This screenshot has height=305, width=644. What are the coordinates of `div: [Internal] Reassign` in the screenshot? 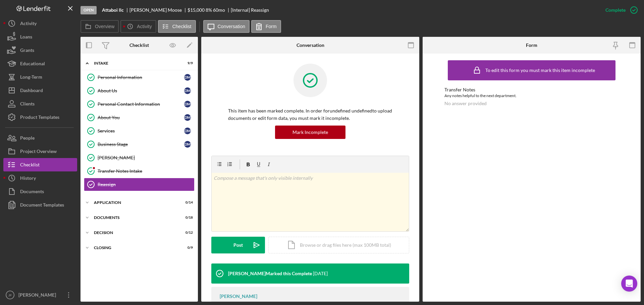 It's located at (250, 10).